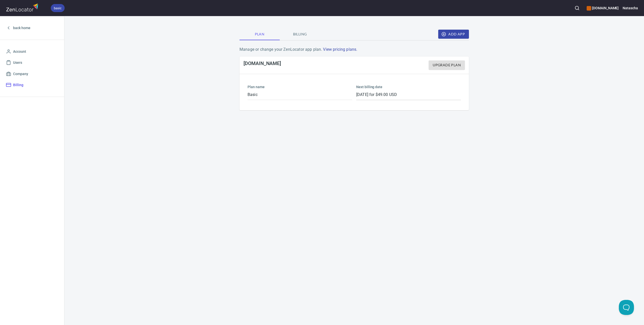  I want to click on span: Company, so click(20, 74).